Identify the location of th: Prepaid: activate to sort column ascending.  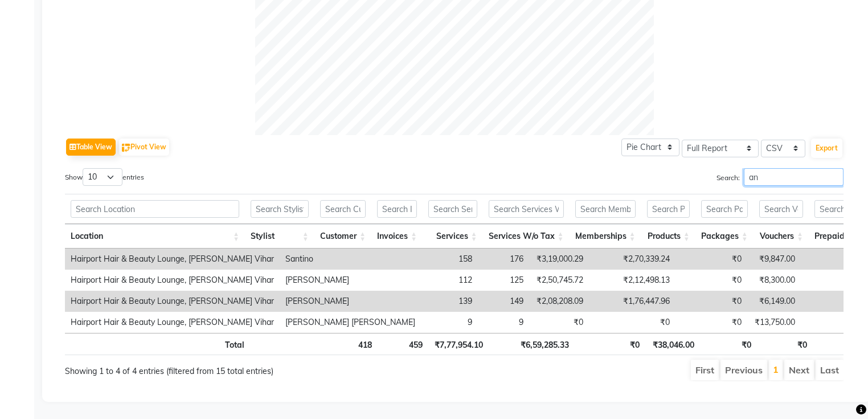
(834, 236).